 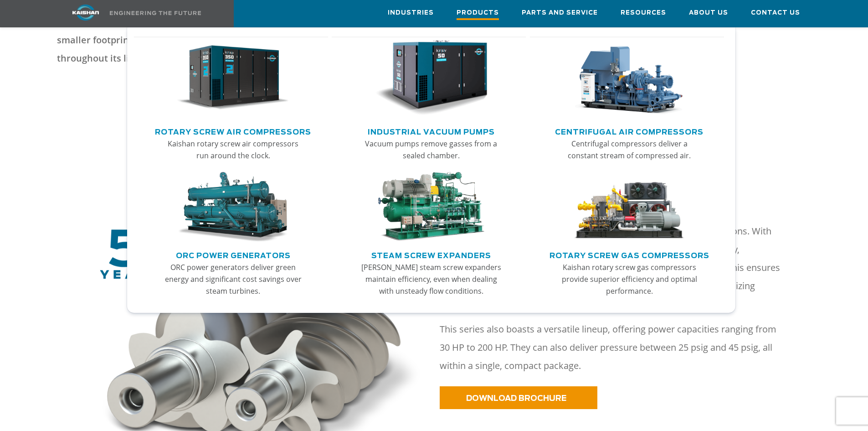 I want to click on p: Kaishan rotary screw air compressors run around the clock., so click(x=234, y=149).